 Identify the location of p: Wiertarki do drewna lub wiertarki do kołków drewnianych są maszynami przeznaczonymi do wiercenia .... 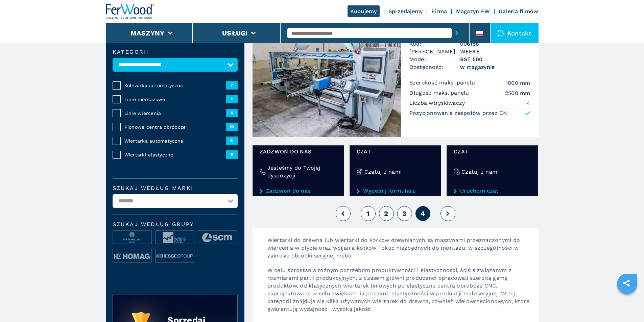
(400, 251).